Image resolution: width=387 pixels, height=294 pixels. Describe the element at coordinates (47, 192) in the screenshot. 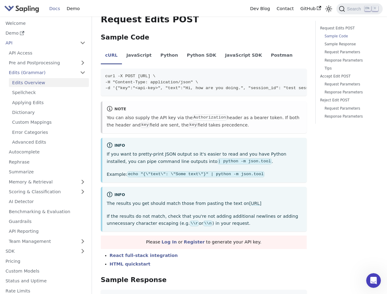

I see `a: Scoring & Classification` at that location.